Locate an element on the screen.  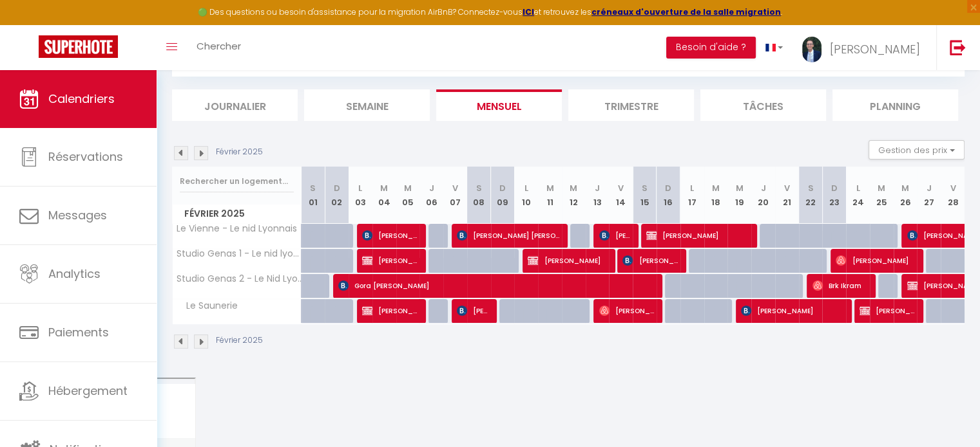
th: 04 is located at coordinates (383, 195).